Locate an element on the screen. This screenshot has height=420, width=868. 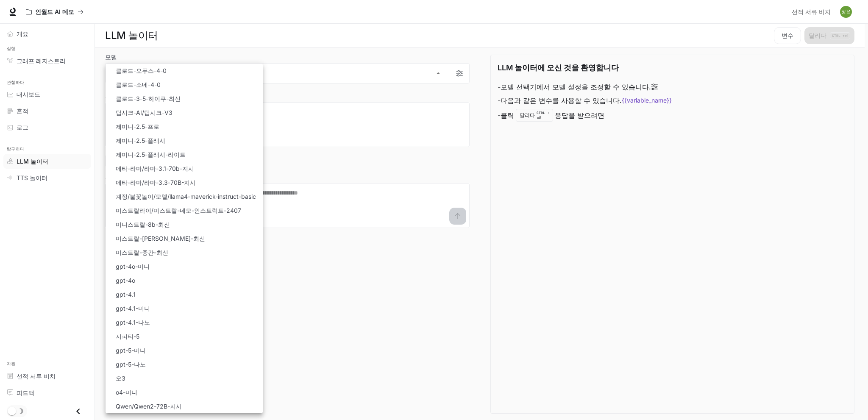
font: gpt-4o is located at coordinates (125, 280).